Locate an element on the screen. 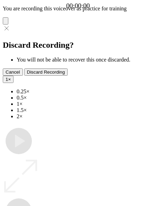  button: Discard Recording is located at coordinates (46, 72).